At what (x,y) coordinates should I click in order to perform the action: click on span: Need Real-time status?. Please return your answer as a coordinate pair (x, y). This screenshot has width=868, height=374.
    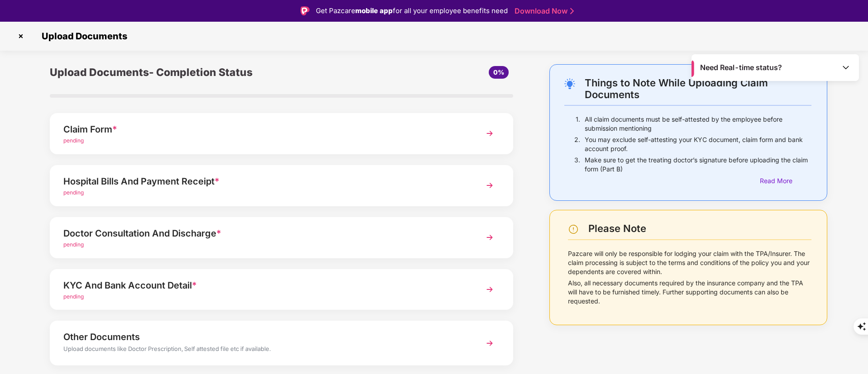
    Looking at the image, I should click on (740, 67).